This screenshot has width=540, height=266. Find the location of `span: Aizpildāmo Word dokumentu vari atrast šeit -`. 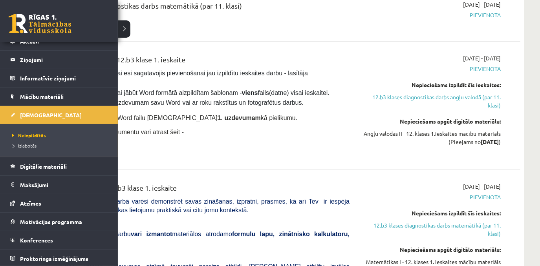

span: Aizpildāmo Word dokumentu vari atrast šeit - is located at coordinates (121, 132).